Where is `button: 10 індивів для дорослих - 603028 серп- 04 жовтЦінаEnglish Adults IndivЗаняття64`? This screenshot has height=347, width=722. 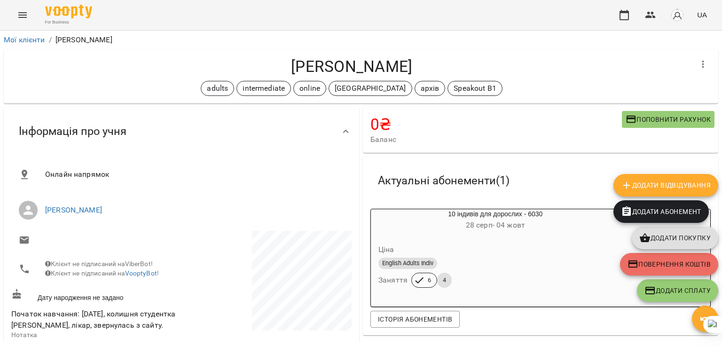 button: 10 індивів для дорослих - 603028 серп- 04 жовтЦінаEnglish Adults IndivЗаняття64 is located at coordinates (495, 254).